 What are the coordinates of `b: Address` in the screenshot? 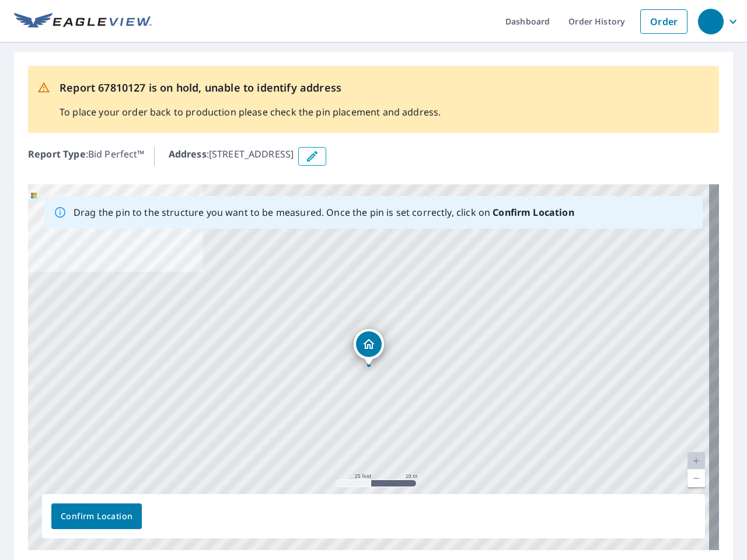 It's located at (187, 154).